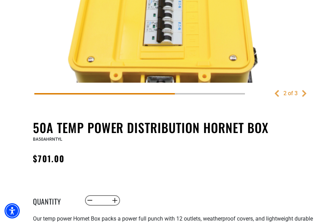 This screenshot has height=223, width=332. Describe the element at coordinates (48, 139) in the screenshot. I see `span: BA50AHRNTYL` at that location.